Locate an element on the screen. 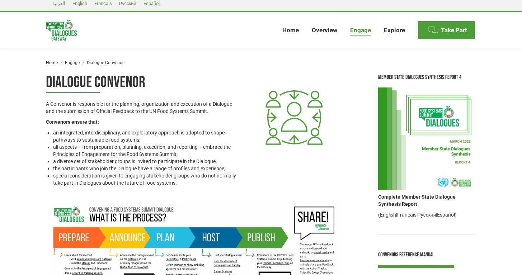  span: Dialogue Convenor is located at coordinates (105, 63).